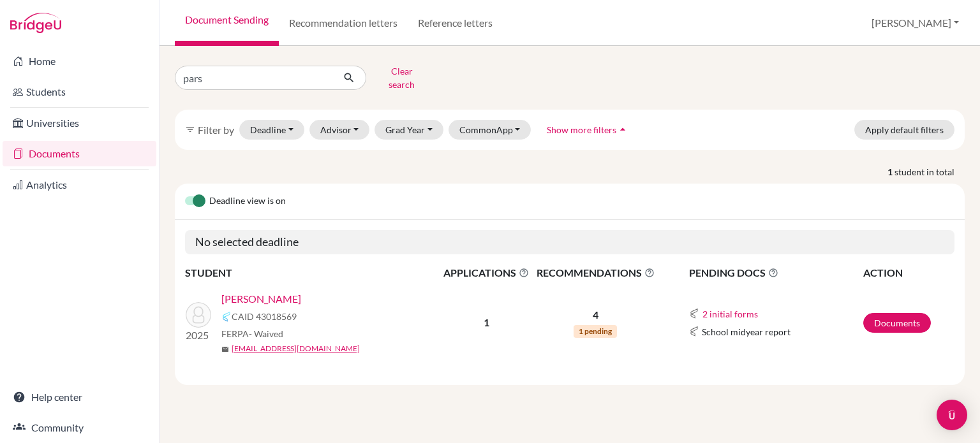 The image size is (980, 443). Describe the element at coordinates (266, 333) in the screenshot. I see `span: - Waived` at that location.